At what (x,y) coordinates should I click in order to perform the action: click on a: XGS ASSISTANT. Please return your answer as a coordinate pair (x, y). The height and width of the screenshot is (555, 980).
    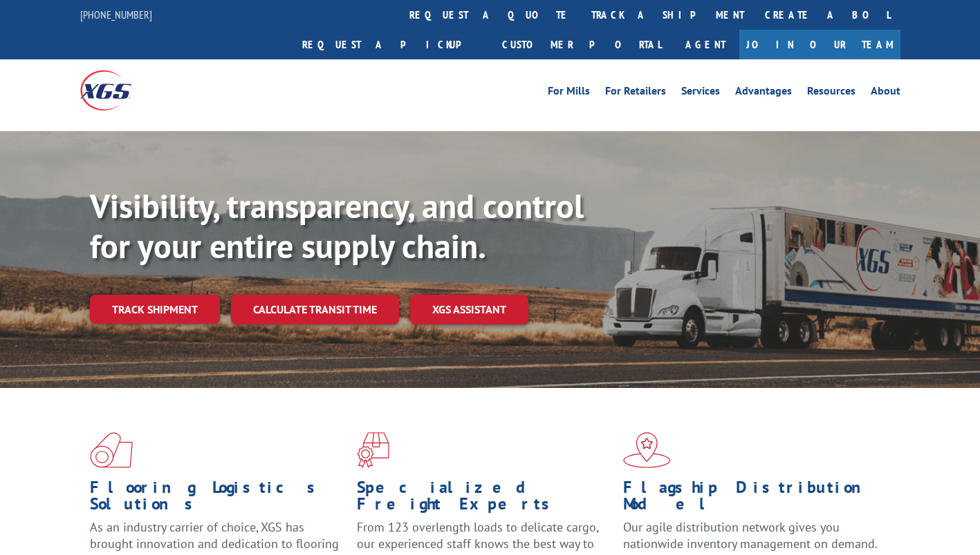
    Looking at the image, I should click on (469, 310).